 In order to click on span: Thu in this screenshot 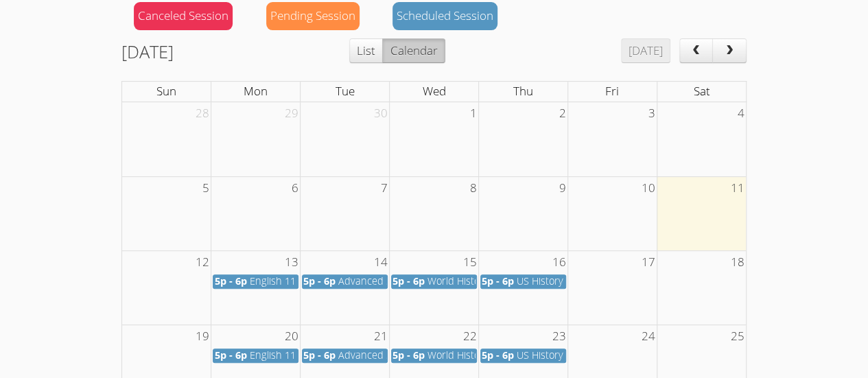, I will do `click(523, 91)`.